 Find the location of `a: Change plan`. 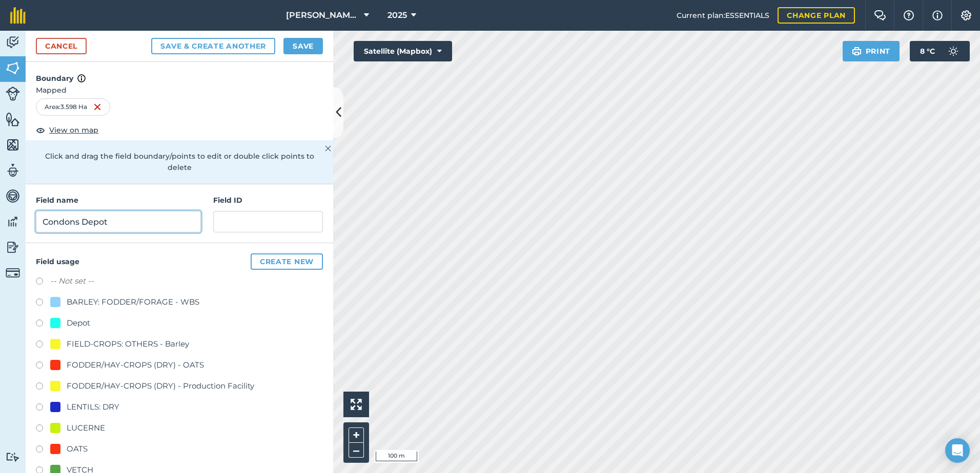

a: Change plan is located at coordinates (816, 15).